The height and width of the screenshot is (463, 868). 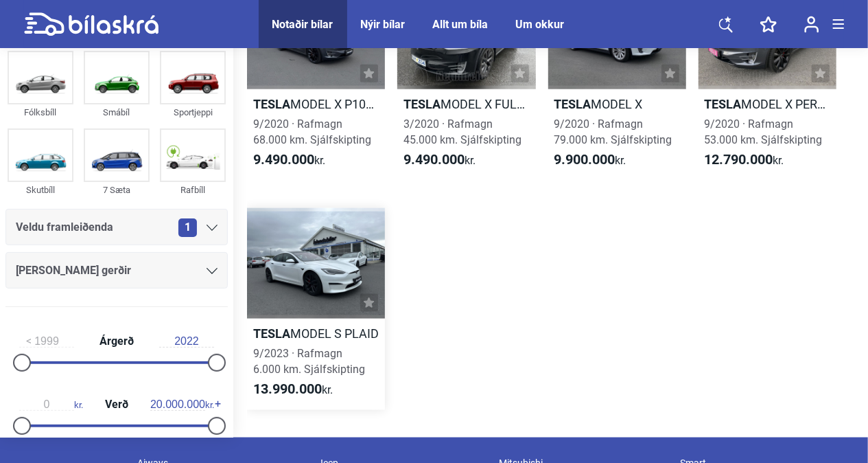 I want to click on div: Nýir bílar, so click(x=383, y=24).